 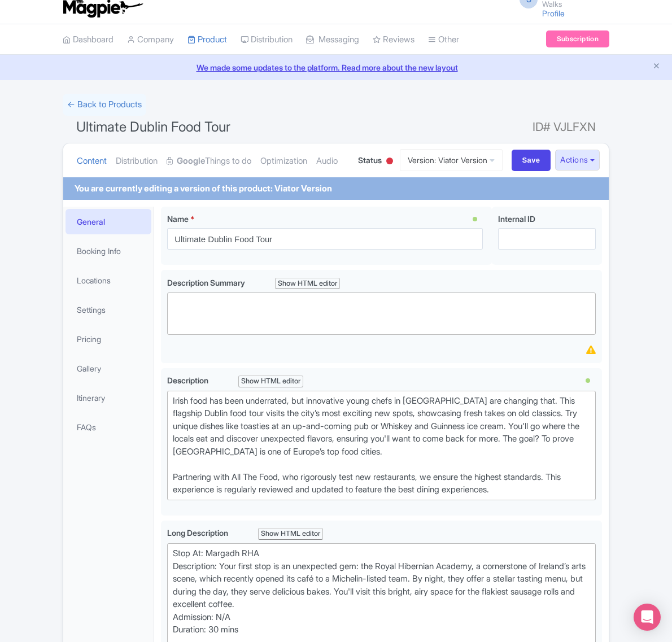 What do you see at coordinates (564, 127) in the screenshot?
I see `span: ID# VJLFXN` at bounding box center [564, 127].